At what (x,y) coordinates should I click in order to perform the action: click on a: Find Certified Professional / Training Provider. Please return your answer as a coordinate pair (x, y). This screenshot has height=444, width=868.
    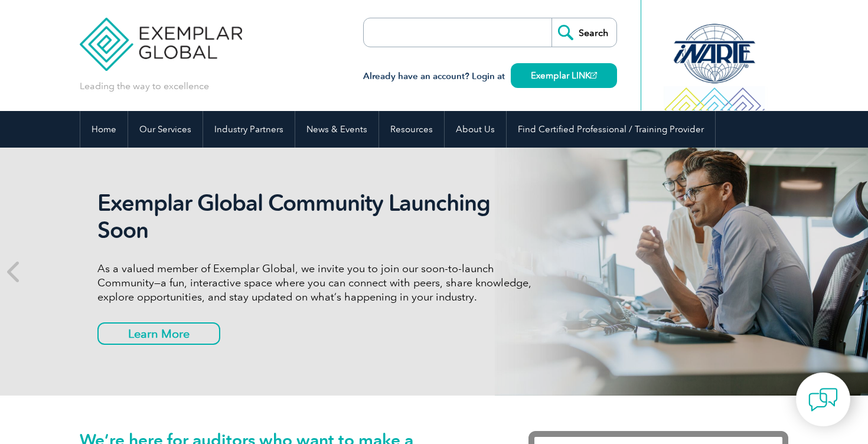
    Looking at the image, I should click on (611, 130).